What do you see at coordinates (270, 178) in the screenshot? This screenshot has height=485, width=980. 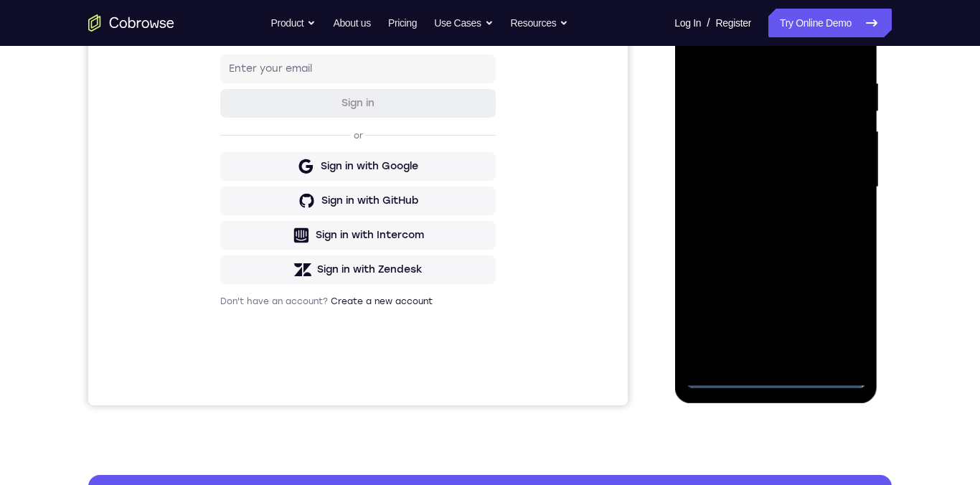 I see `button: Sign in` at bounding box center [270, 178].